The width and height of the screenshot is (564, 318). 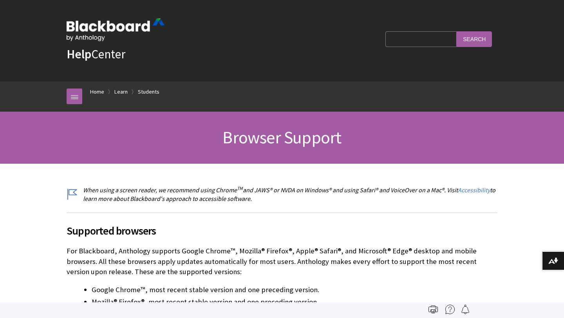 What do you see at coordinates (474, 39) in the screenshot?
I see `input: Search` at bounding box center [474, 39].